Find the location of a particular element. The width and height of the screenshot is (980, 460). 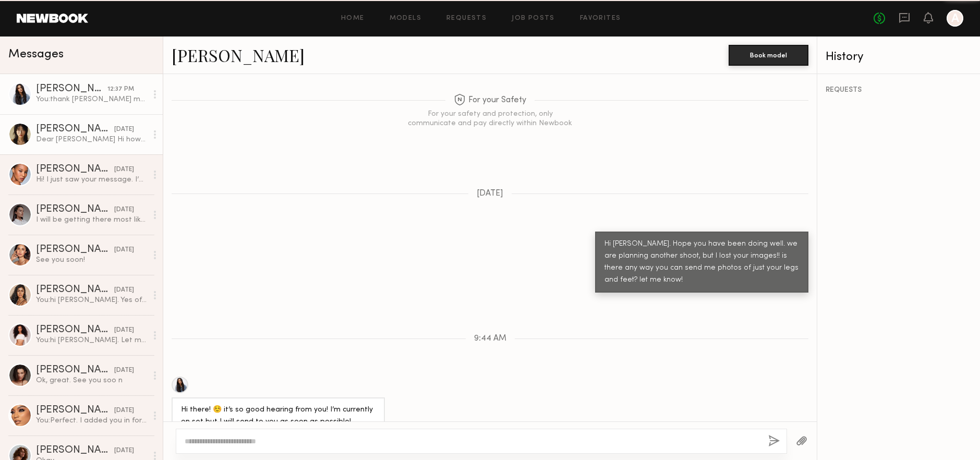

span: 9:44 AM is located at coordinates (490, 339).